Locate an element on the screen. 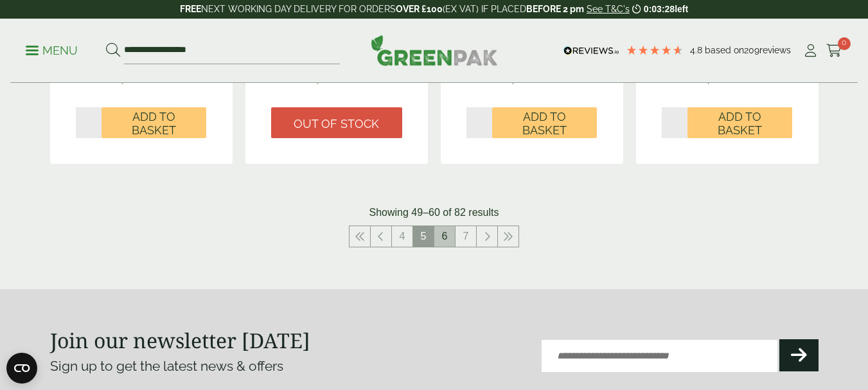 The image size is (868, 390). span: 4.8 is located at coordinates (697, 50).